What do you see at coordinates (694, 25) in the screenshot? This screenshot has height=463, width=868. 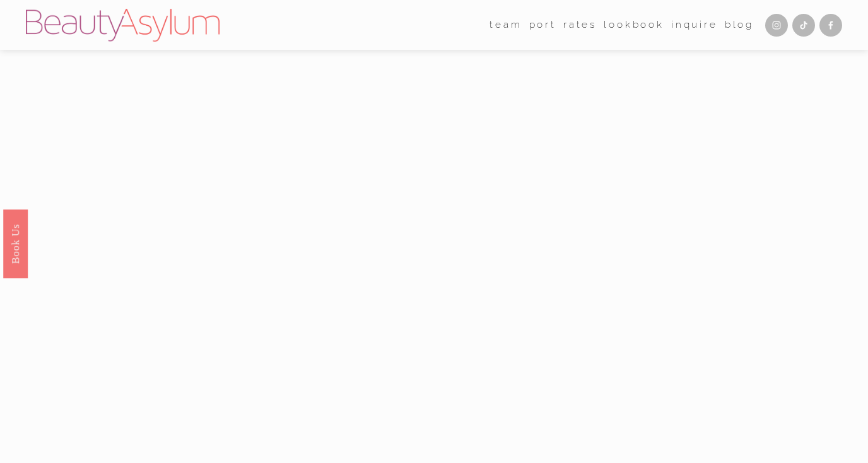 I see `a: Inquire` at bounding box center [694, 25].